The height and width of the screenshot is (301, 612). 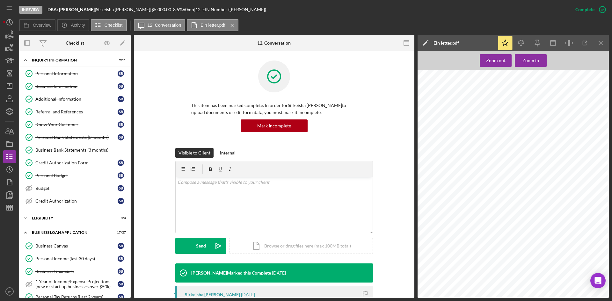 I want to click on span: This EIN will identify you, your business accounts, tax returns, and, so click(x=537, y=176).